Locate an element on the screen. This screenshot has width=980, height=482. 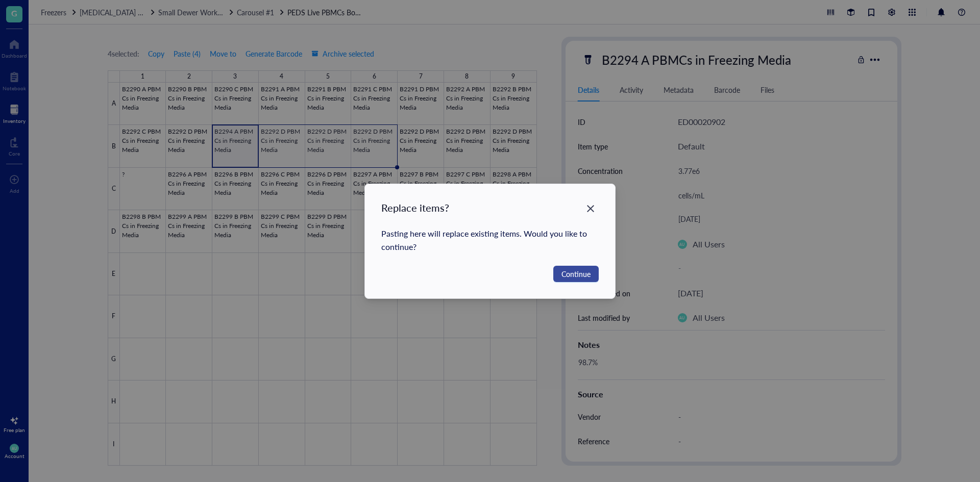
div: Pasting here will replace existing items. Would you like to continue? is located at coordinates (490, 240).